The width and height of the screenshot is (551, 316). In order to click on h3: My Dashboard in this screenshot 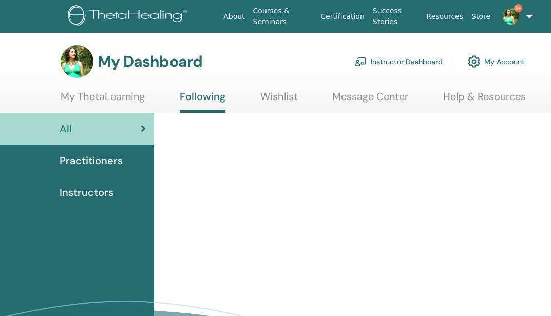, I will do `click(150, 62)`.